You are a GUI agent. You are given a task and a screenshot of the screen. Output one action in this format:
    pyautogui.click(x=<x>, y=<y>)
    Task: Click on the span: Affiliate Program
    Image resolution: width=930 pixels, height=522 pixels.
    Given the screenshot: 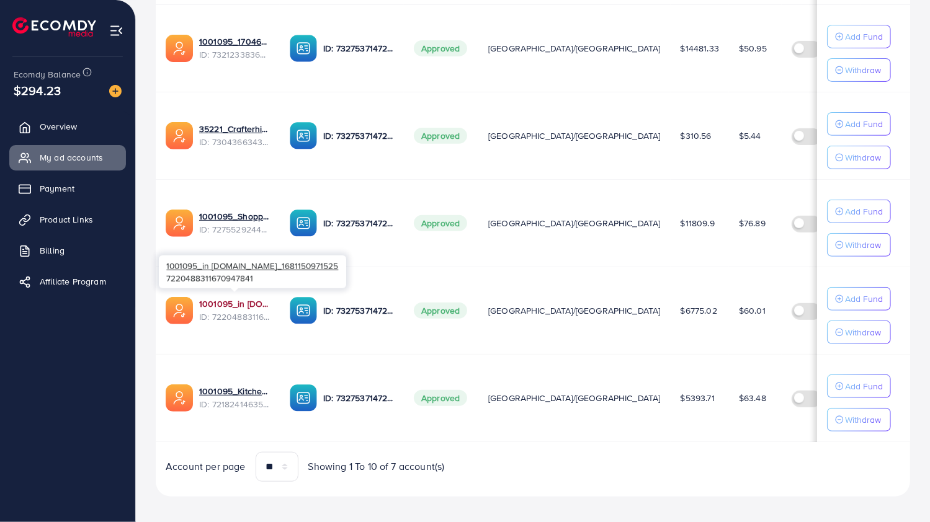 What is the action you would take?
    pyautogui.click(x=73, y=282)
    